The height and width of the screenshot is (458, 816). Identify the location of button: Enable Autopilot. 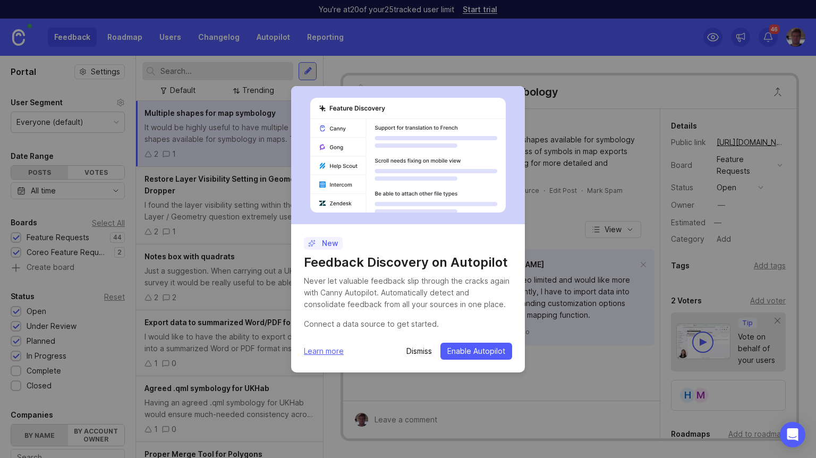
(476, 351).